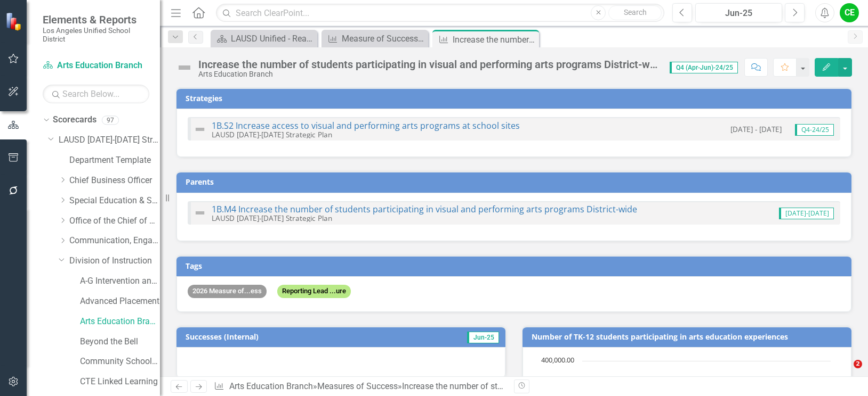  What do you see at coordinates (375, 38) in the screenshot?
I see `a: Measure of Success - Scorecard Report` at bounding box center [375, 38].